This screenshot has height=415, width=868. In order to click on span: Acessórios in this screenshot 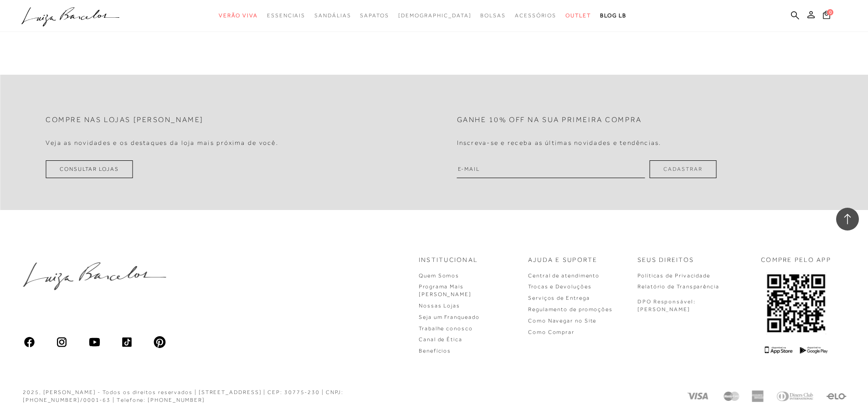, I will do `click(535, 15)`.